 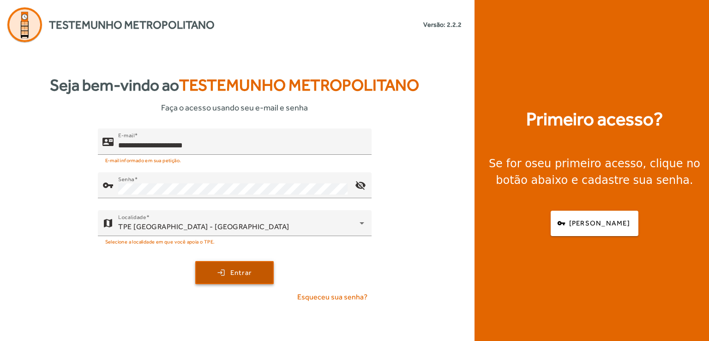 What do you see at coordinates (108, 223) in the screenshot?
I see `mat-icon: map` at bounding box center [108, 223].